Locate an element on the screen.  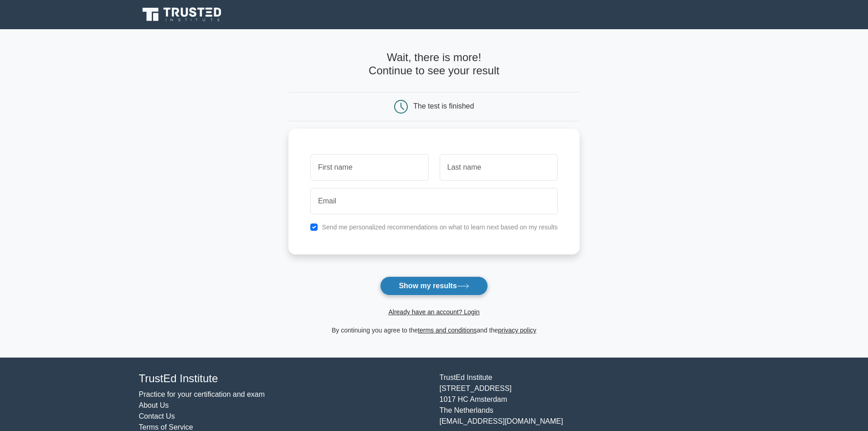
a: Already have an account? Login is located at coordinates (434, 312).